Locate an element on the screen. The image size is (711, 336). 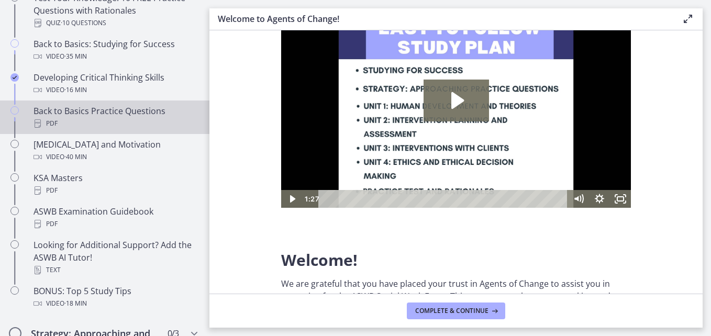
span: · 40 min is located at coordinates (75, 157).